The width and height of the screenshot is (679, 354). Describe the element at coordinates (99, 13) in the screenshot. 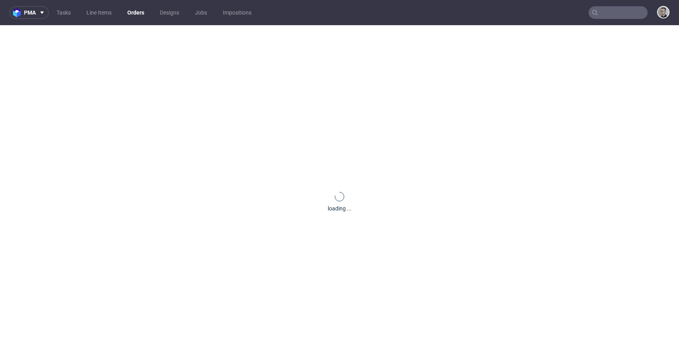

I see `a: Line Items` at that location.